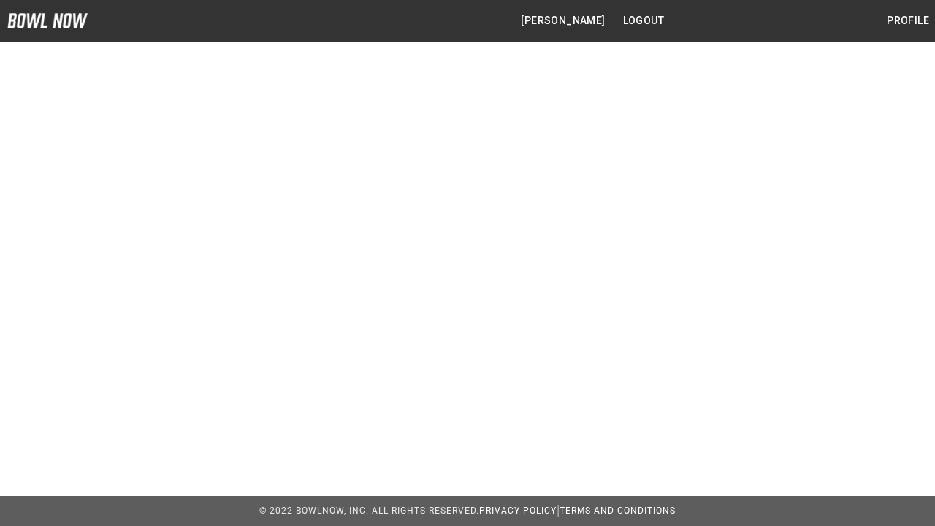 The image size is (935, 526). I want to click on button: Profile, so click(908, 20).